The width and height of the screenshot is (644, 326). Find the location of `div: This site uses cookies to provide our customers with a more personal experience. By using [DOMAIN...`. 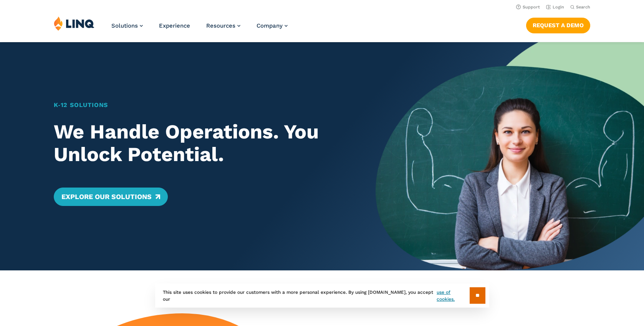

div: This site uses cookies to provide our customers with a more personal experience. By using [DOMAIN... is located at coordinates (322, 295).